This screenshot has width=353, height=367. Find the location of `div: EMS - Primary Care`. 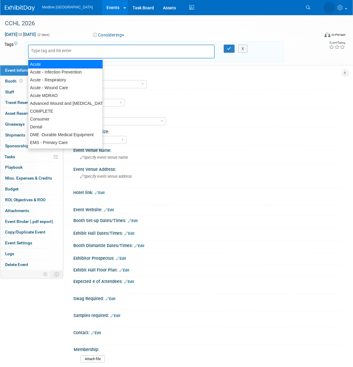

div: EMS - Primary Care is located at coordinates (65, 142).